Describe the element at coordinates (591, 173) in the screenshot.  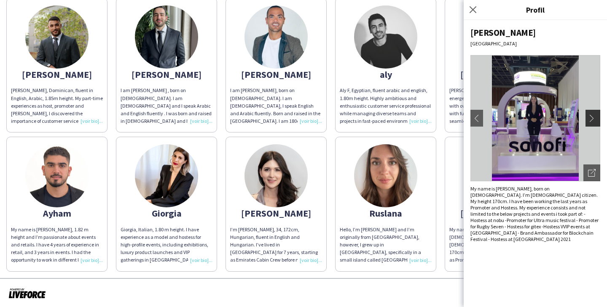
I see `div: Ouvrir les photos pop-in` at that location.